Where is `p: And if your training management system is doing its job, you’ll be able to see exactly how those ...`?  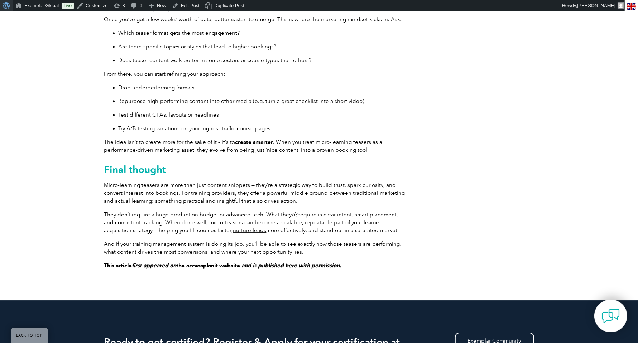
p: And if your training management system is doing its job, you’ll be able to see exactly how those ... is located at coordinates (255, 248).